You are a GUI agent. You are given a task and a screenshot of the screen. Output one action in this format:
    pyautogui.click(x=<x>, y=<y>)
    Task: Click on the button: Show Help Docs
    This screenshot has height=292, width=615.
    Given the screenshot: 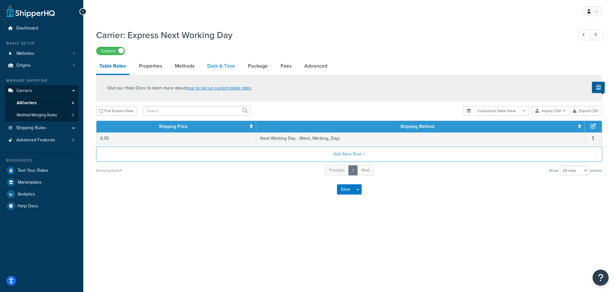 What is the action you would take?
    pyautogui.click(x=598, y=87)
    